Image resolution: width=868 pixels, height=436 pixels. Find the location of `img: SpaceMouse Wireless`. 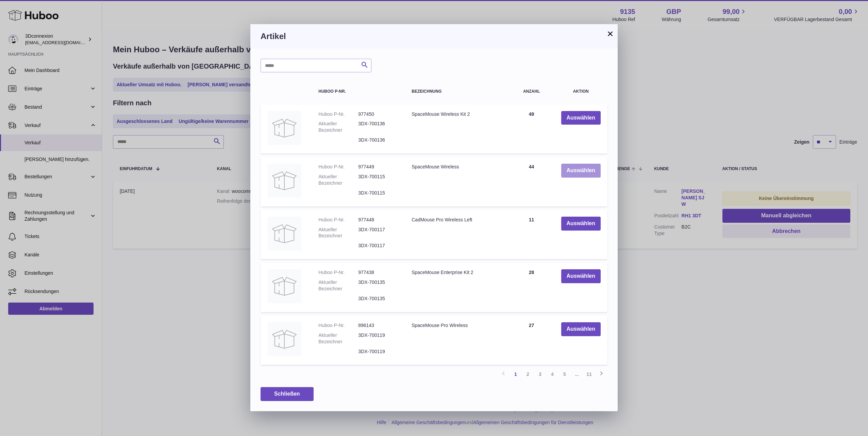

img: SpaceMouse Wireless is located at coordinates (284, 181).